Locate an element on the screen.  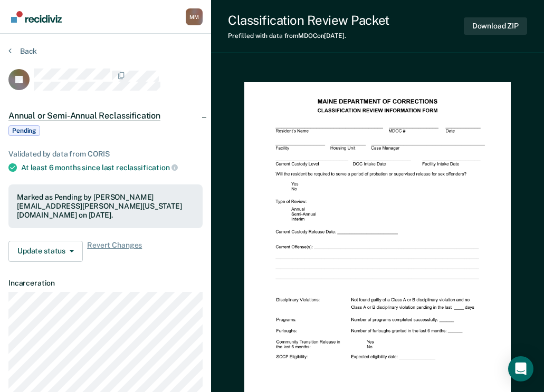
span: Pending is located at coordinates (25, 131).